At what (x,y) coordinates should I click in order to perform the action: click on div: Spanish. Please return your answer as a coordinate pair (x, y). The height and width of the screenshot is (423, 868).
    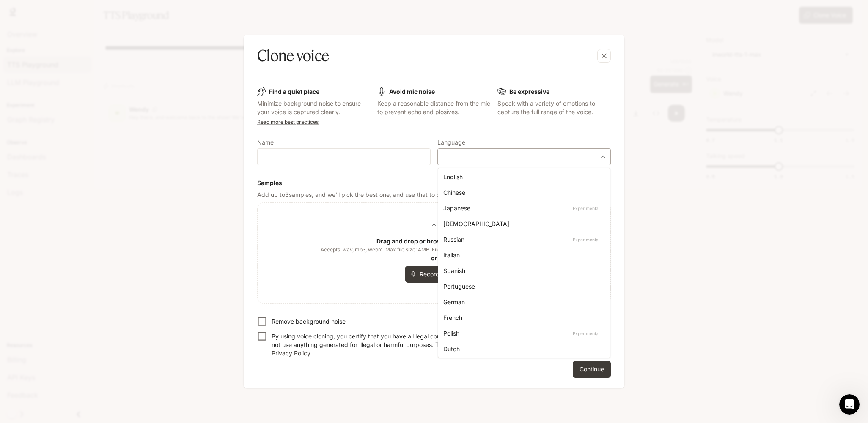
    Looking at the image, I should click on (522, 270).